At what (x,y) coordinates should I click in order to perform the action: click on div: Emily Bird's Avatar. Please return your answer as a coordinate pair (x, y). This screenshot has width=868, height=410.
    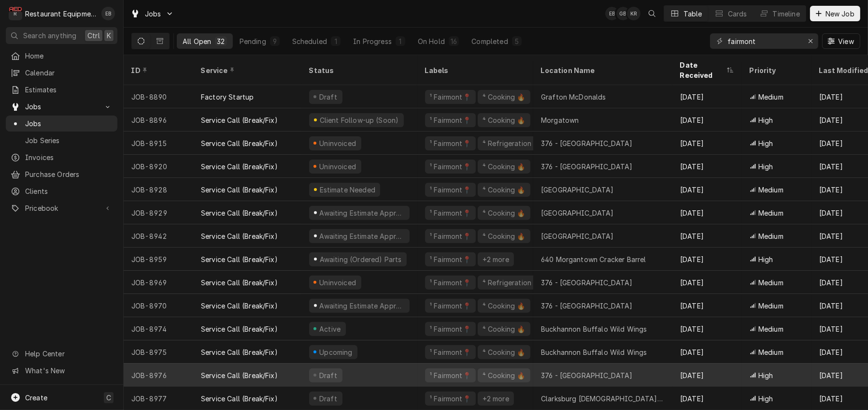
    Looking at the image, I should click on (108, 13).